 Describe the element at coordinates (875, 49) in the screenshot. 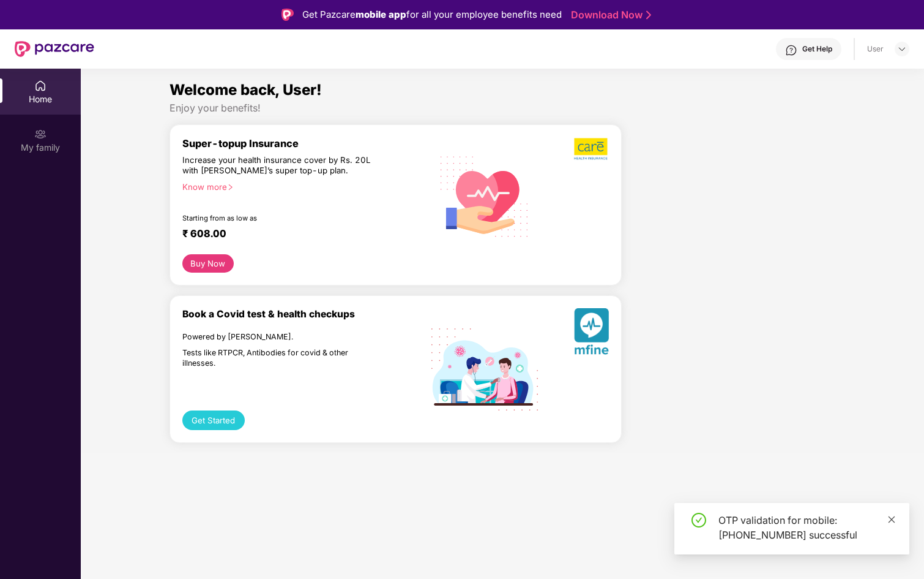

I see `div: User` at that location.